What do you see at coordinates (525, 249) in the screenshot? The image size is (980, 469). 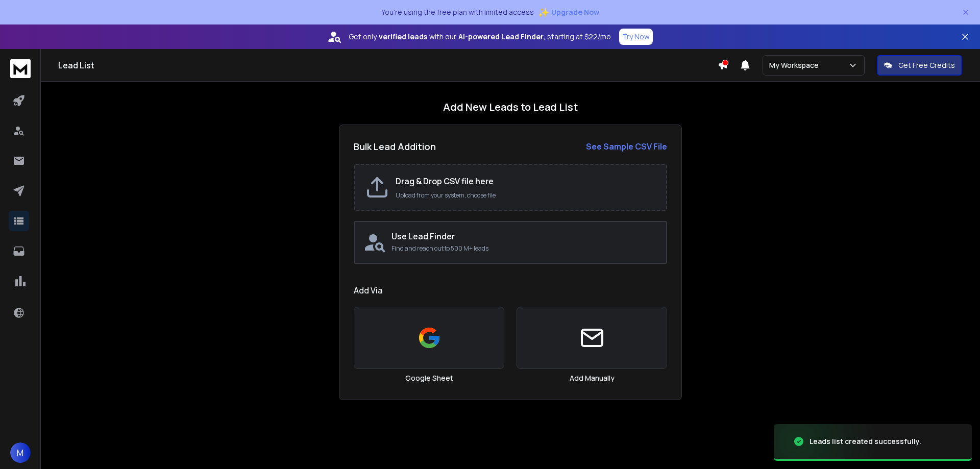 I see `p: Find and reach out to 500 M+ leads` at bounding box center [525, 249].